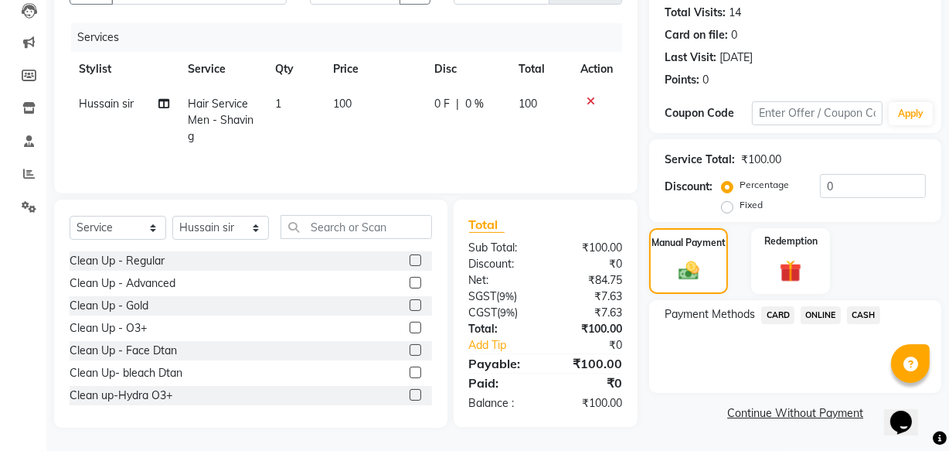  What do you see at coordinates (106, 104) in the screenshot?
I see `span: Hussain sir` at bounding box center [106, 104].